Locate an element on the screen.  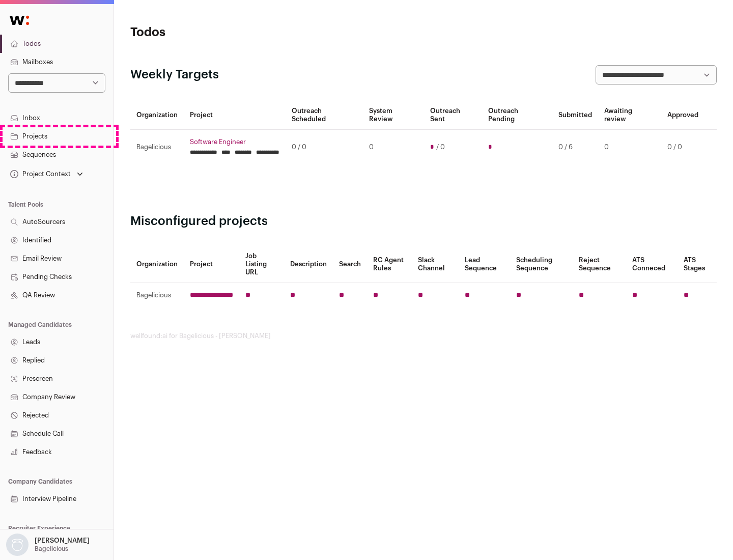
span: / 0 is located at coordinates (441, 147).